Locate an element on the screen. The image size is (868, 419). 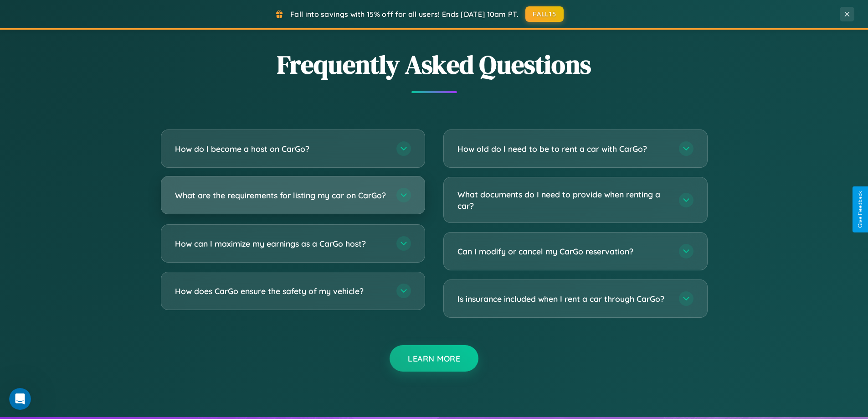
button: FALL15 is located at coordinates (545, 14).